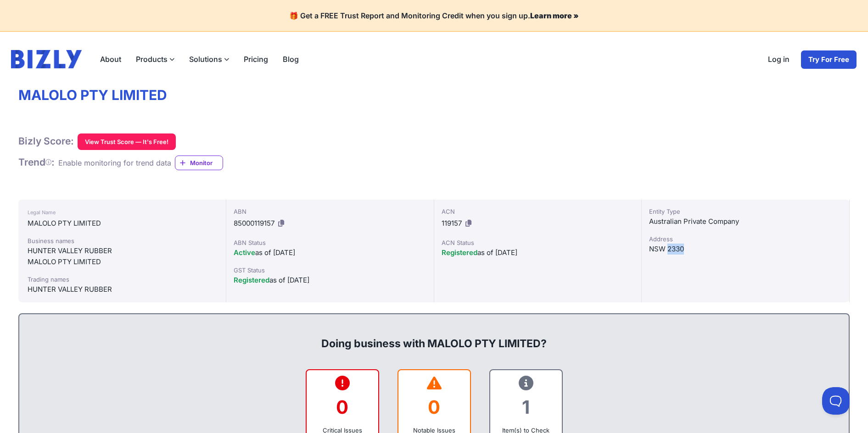 This screenshot has height=433, width=868. What do you see at coordinates (122, 241) in the screenshot?
I see `div: Business names` at bounding box center [122, 241].